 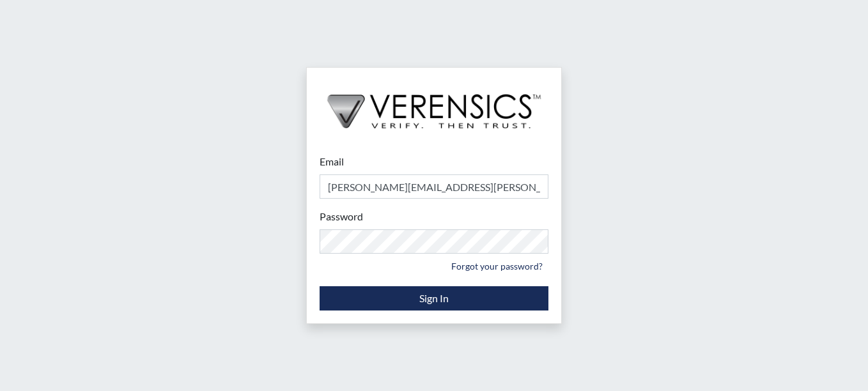 I want to click on label: Password, so click(x=341, y=217).